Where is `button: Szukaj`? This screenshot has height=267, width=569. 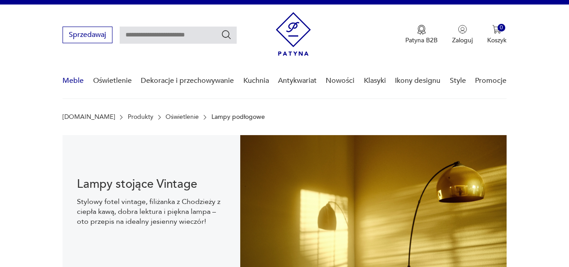
button: Szukaj is located at coordinates (226, 35).